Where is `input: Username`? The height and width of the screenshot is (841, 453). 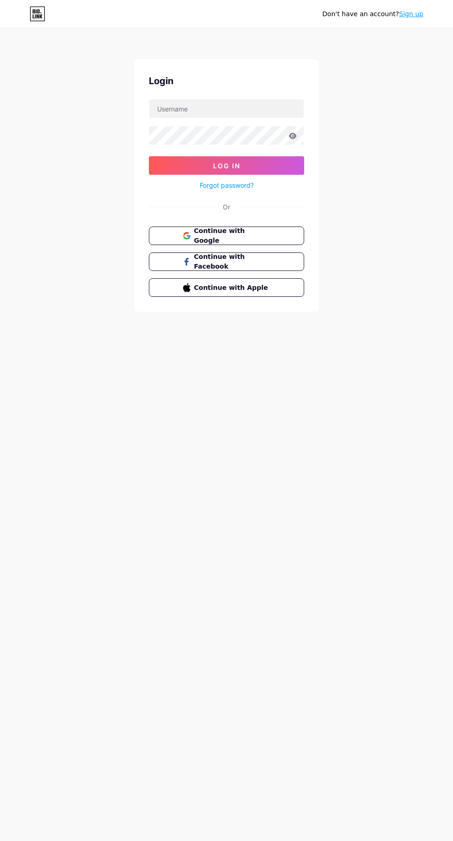 input: Username is located at coordinates (227, 109).